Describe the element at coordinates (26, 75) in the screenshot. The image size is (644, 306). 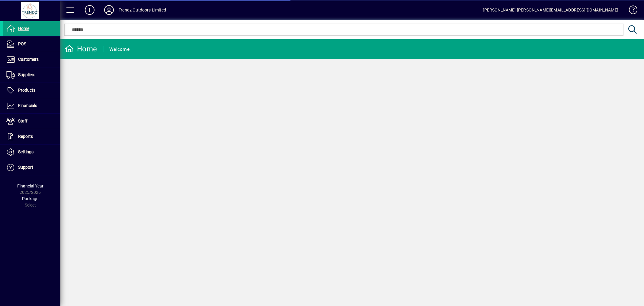
I see `span: Suppliers` at that location.